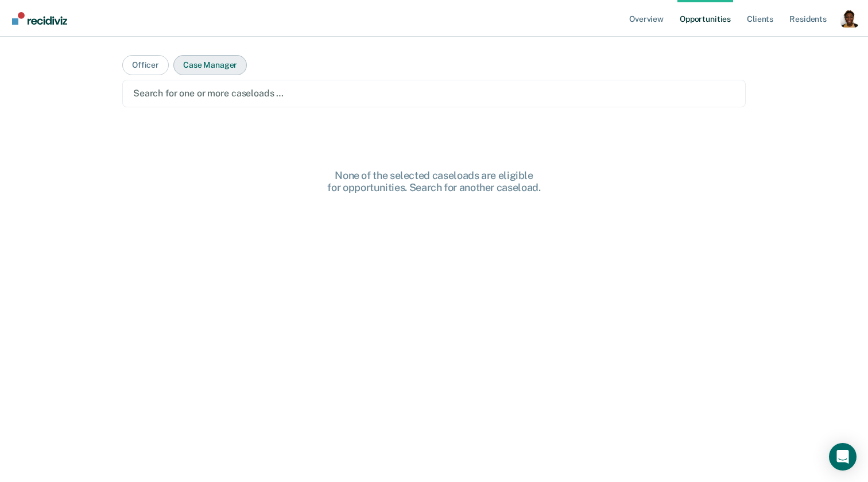 The height and width of the screenshot is (482, 868). What do you see at coordinates (850, 18) in the screenshot?
I see `button: Profile dropdown button` at bounding box center [850, 18].